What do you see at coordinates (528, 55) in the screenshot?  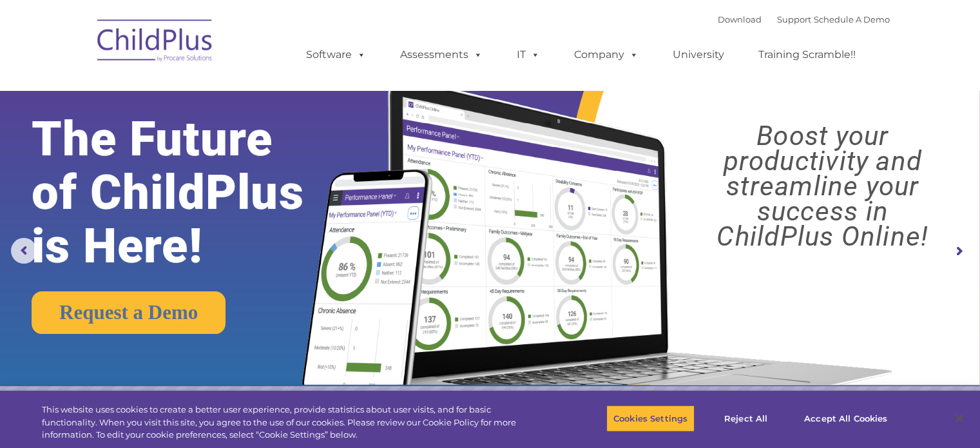 I see `a: IT` at bounding box center [528, 55].